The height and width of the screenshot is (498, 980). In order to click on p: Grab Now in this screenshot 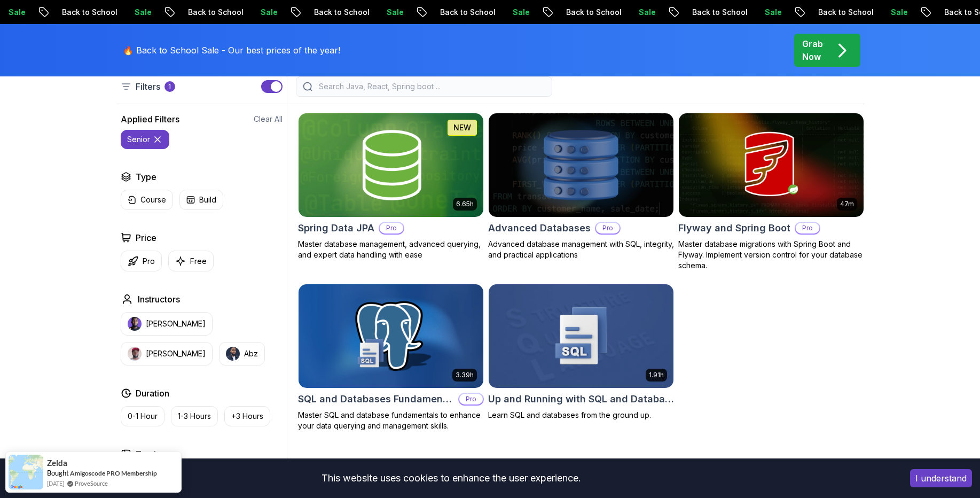, I will do `click(812, 50)`.